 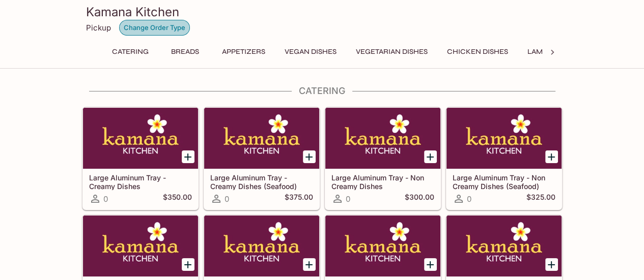 What do you see at coordinates (478, 52) in the screenshot?
I see `button: Chicken Dishes` at bounding box center [478, 52].